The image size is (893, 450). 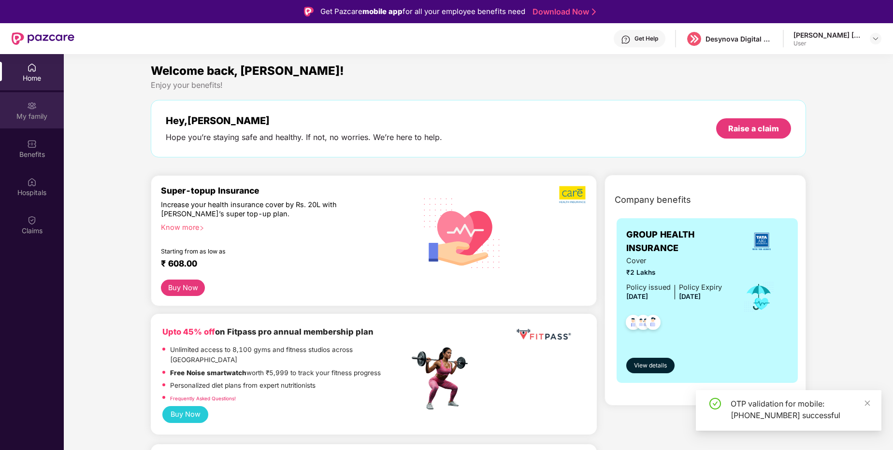 I want to click on img: svg+xml;base64,PHN2ZyB4bWxucz0iaHR0cDovL3d3dy53My5vcmcvMjAwMC9zdmciIHhtbG5zOnhsaW5rPSJodHRwOi8vd3..., so click(x=462, y=232).